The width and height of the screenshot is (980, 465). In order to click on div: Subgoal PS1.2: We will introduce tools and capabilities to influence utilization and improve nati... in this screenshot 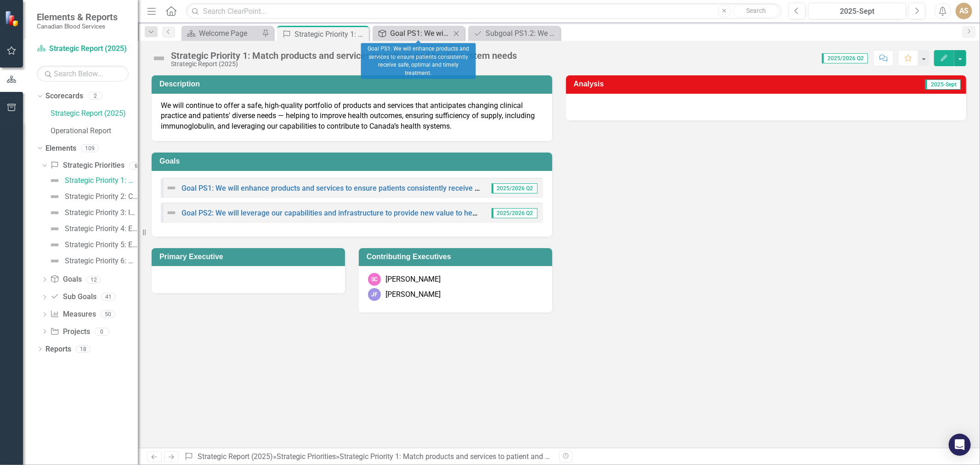, I will do `click(521, 33)`.